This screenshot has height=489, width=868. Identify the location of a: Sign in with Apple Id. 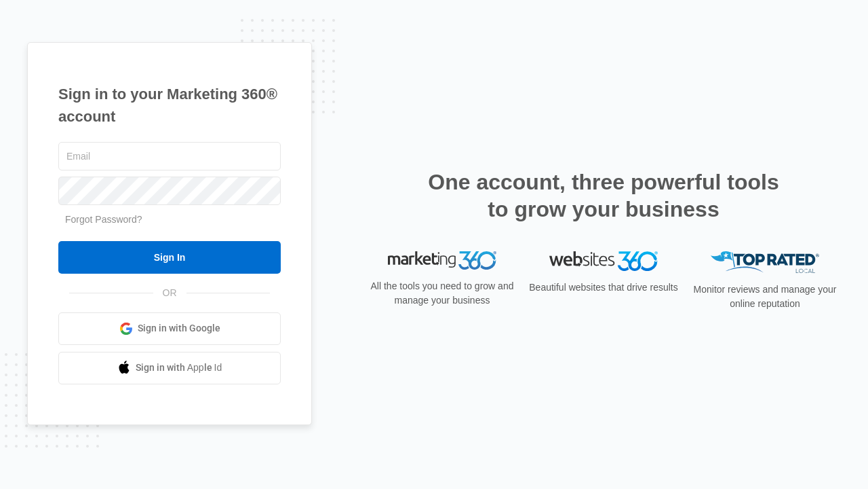
(169, 368).